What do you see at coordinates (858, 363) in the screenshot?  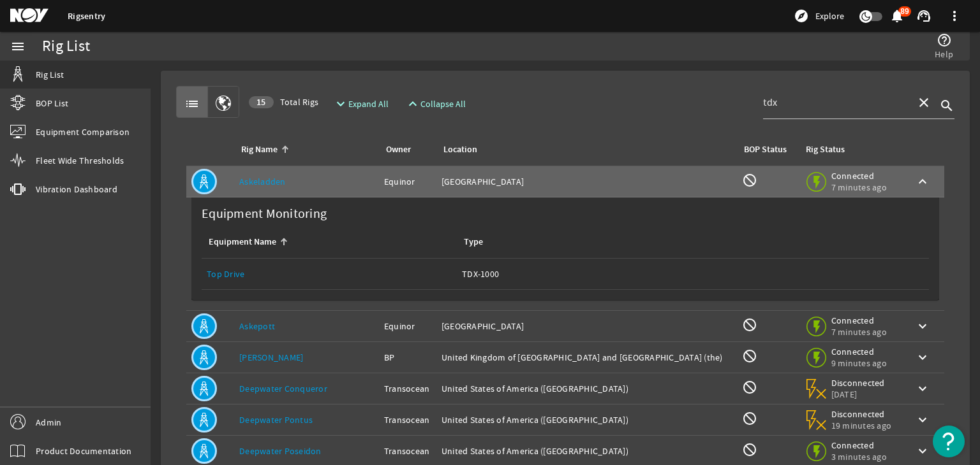 I see `span: 9 minutes ago` at bounding box center [858, 363].